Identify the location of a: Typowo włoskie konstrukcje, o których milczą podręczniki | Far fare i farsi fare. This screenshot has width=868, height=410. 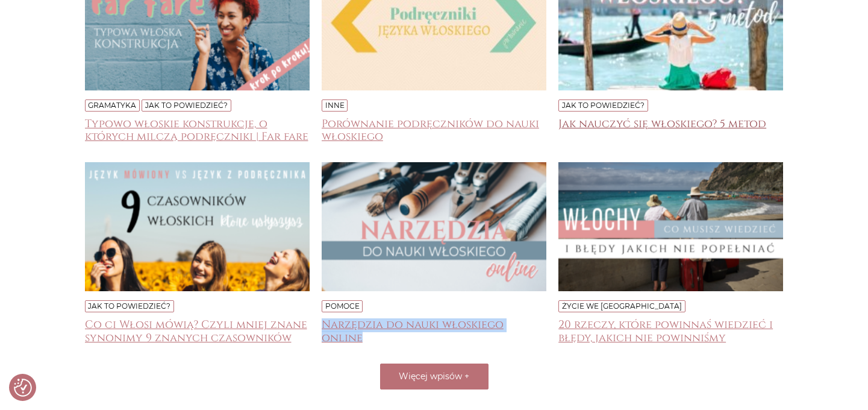
(197, 129).